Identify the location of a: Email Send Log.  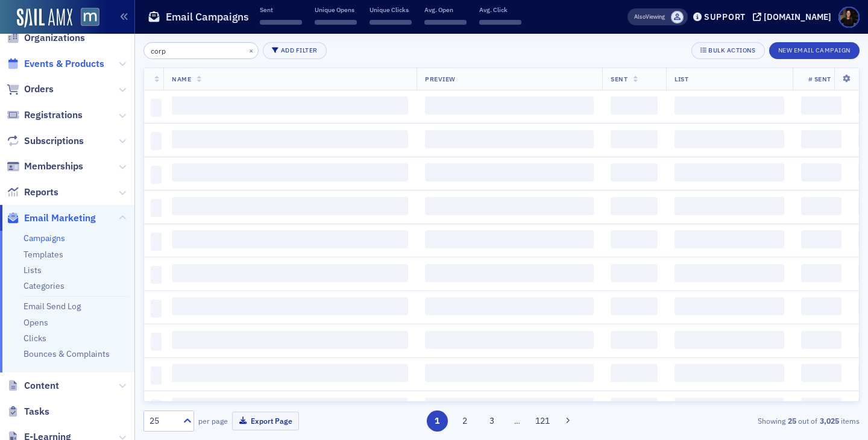
(52, 306).